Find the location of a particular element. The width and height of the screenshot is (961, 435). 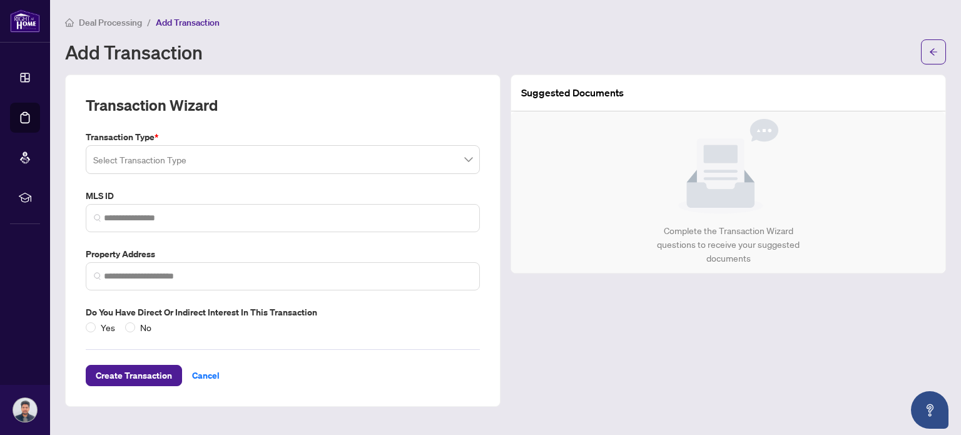

span: Deal Processing is located at coordinates (110, 23).